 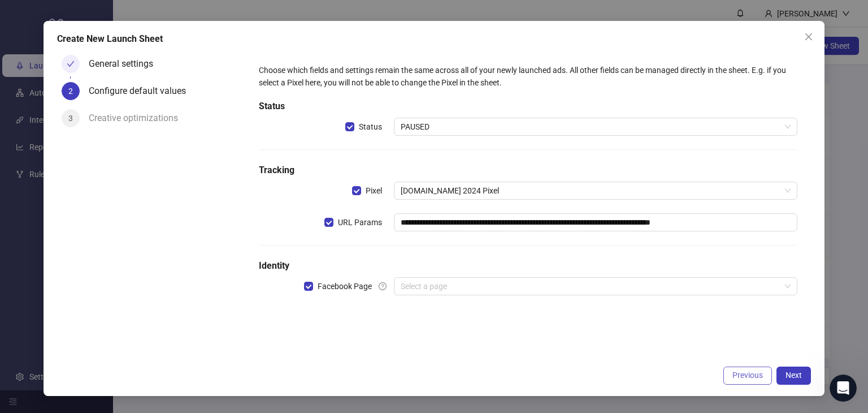 What do you see at coordinates (373, 191) in the screenshot?
I see `span: Pixel` at bounding box center [373, 191].